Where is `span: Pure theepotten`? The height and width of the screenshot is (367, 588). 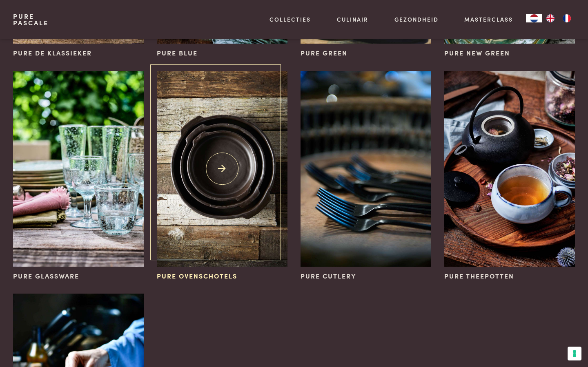 span: Pure theepotten is located at coordinates (479, 276).